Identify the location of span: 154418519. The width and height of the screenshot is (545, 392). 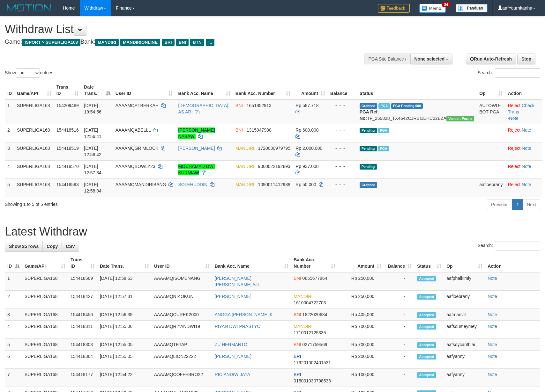
(68, 149).